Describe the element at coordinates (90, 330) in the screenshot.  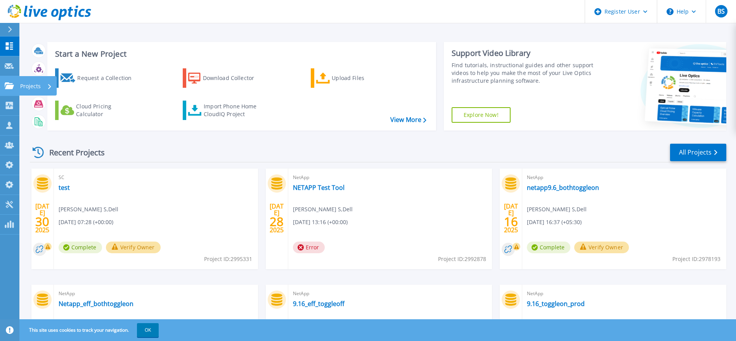
I see `span: This site uses cookies to track your navigation.` at that location.